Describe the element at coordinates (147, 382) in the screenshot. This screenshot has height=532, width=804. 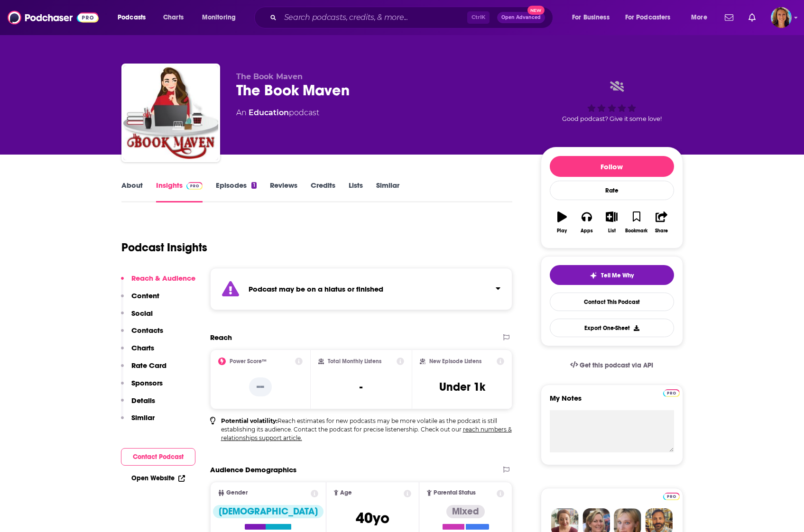
I see `p: Sponsors` at that location.